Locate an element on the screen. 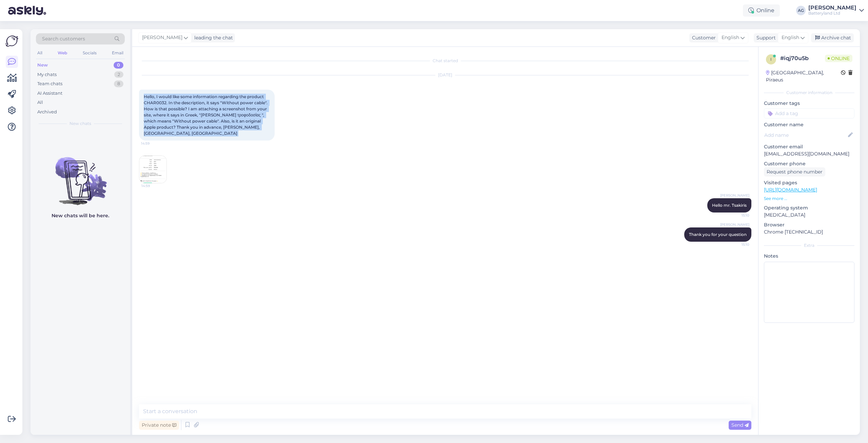 The width and height of the screenshot is (868, 443). div: AG is located at coordinates (801, 10).